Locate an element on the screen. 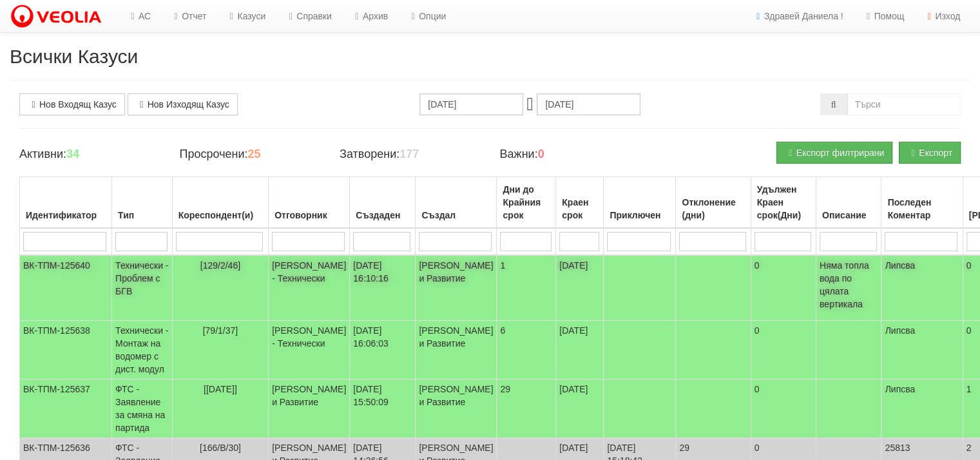  span: 1 is located at coordinates (503, 265).